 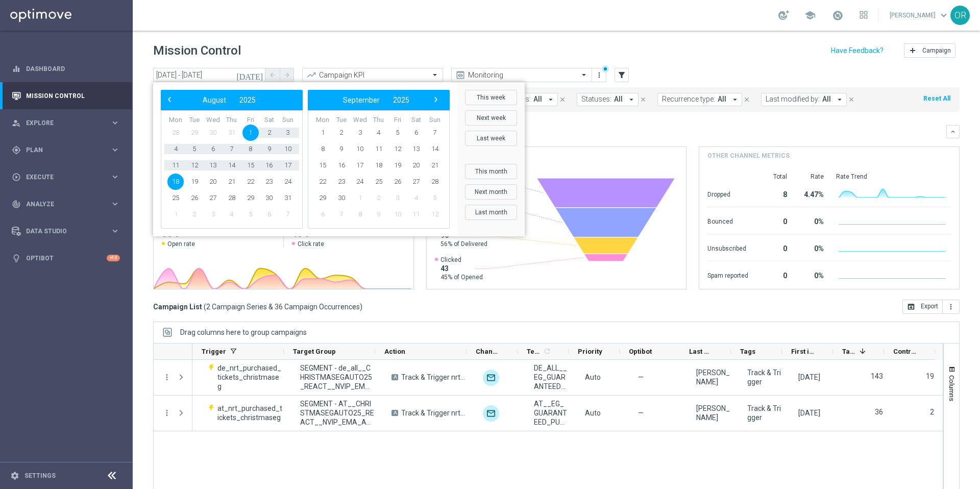 What do you see at coordinates (931, 307) in the screenshot?
I see `multiple-options-button: Export to CSV` at bounding box center [931, 307].